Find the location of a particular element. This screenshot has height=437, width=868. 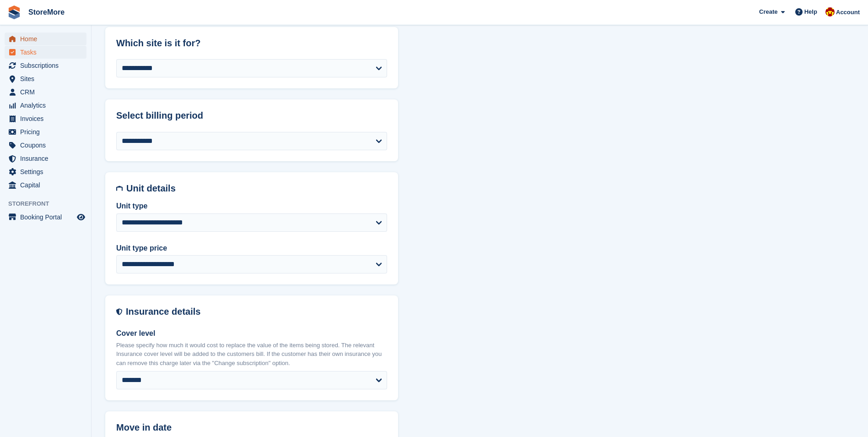

span: Booking Portal is located at coordinates (48, 217).